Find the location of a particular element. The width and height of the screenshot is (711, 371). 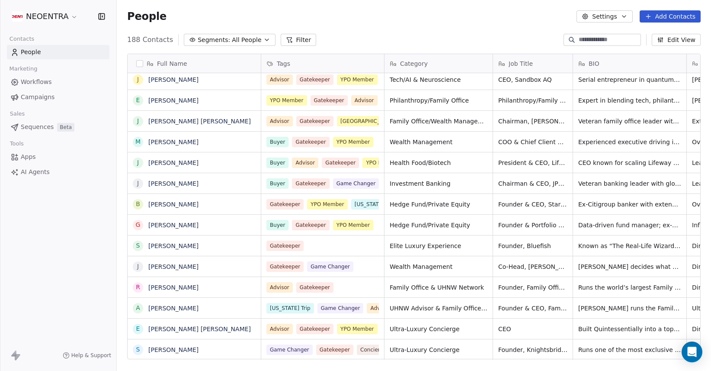

span: Serial entrepreneur in quantum computing and AI with a strong neuroscience background is located at coordinates (630, 80).